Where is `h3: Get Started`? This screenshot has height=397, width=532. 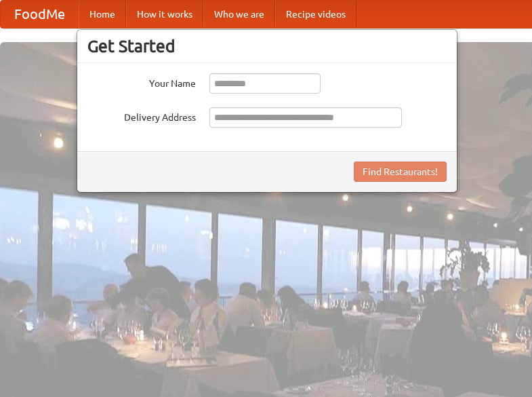 h3: Get Started is located at coordinates (267, 46).